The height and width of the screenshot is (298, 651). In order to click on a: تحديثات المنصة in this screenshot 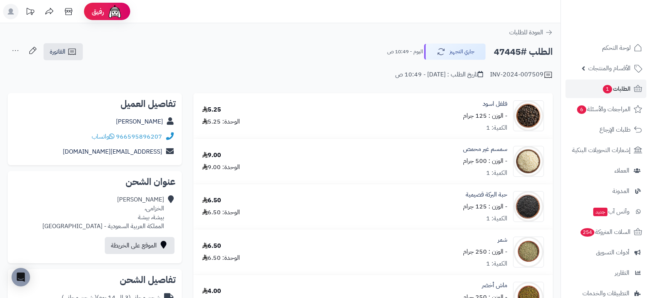, I will do `click(30, 12)`.